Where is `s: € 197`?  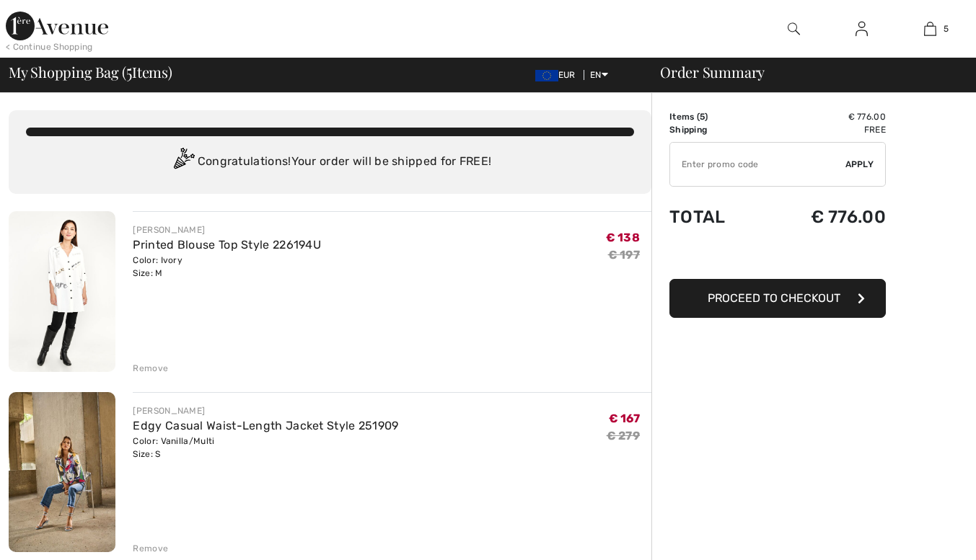 s: € 197 is located at coordinates (624, 254).